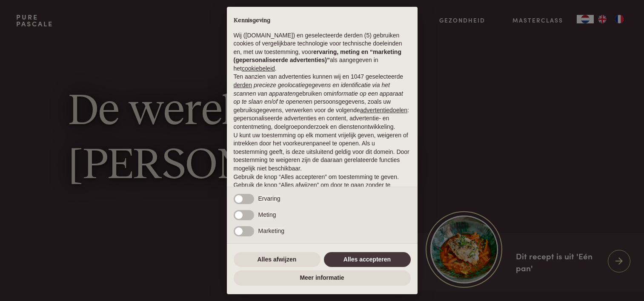 This screenshot has width=644, height=301. What do you see at coordinates (322, 101) in the screenshot?
I see `p: Ten aanzien van advertenties kunnen wij en 1047 geselecteerde gebruiken om en persoonsgegevens, z...` at bounding box center [322, 101].